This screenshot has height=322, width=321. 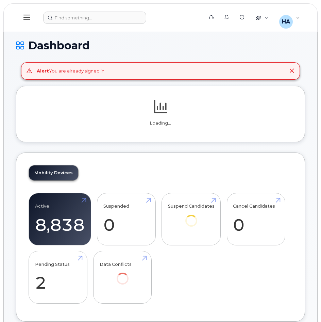 I want to click on a: Suspend Candidates, so click(x=191, y=216).